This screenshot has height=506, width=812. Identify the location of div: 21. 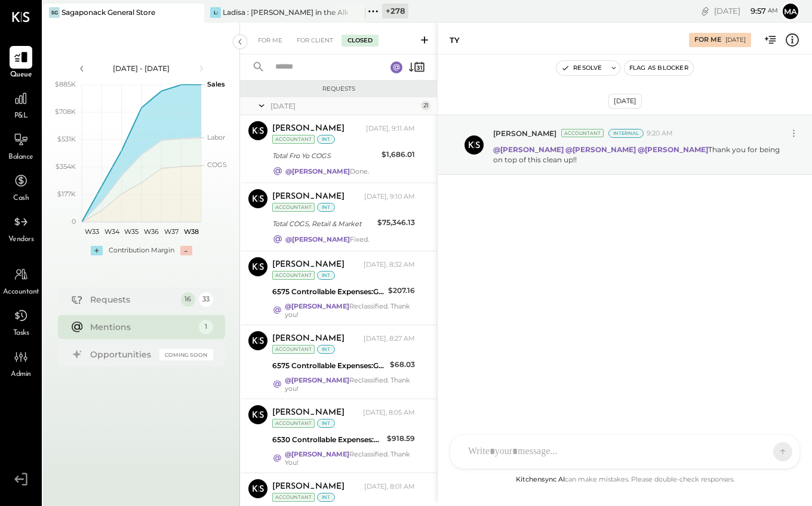
(426, 106).